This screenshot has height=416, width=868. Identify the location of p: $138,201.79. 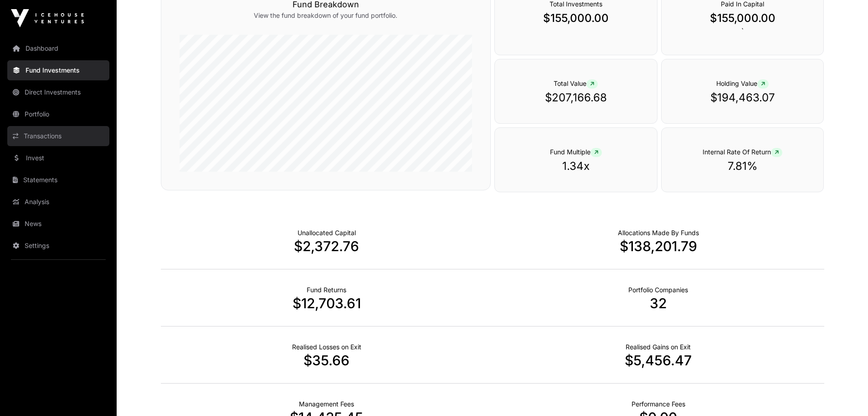
(659, 246).